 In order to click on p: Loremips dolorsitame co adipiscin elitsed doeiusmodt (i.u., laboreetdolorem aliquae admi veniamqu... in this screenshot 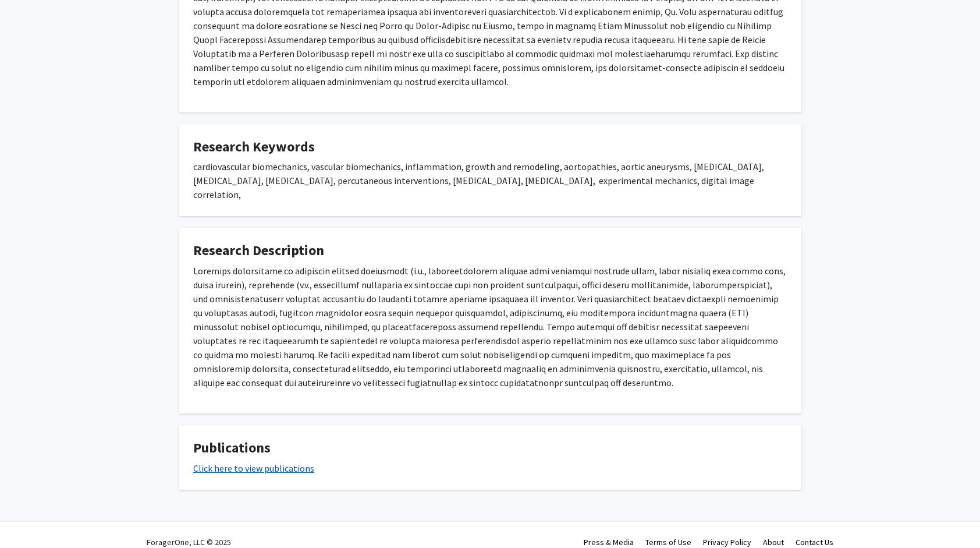, I will do `click(490, 327)`.